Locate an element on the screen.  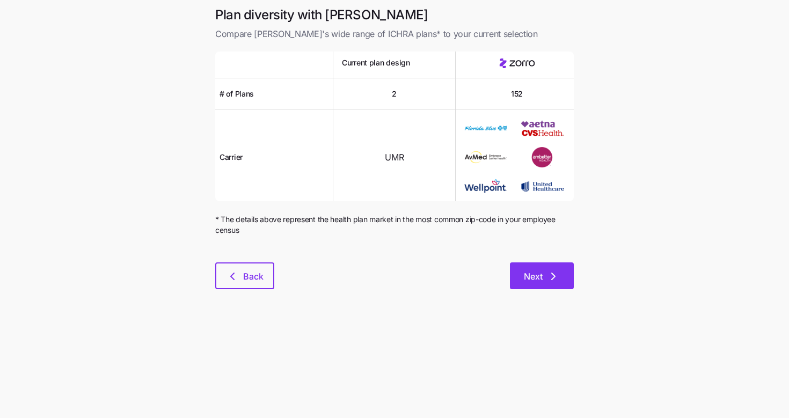
span: Carrier is located at coordinates (231, 157).